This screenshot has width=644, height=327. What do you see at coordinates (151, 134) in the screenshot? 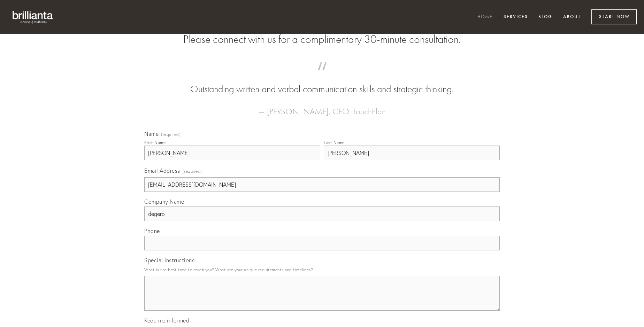
I see `span: Name` at bounding box center [151, 134].